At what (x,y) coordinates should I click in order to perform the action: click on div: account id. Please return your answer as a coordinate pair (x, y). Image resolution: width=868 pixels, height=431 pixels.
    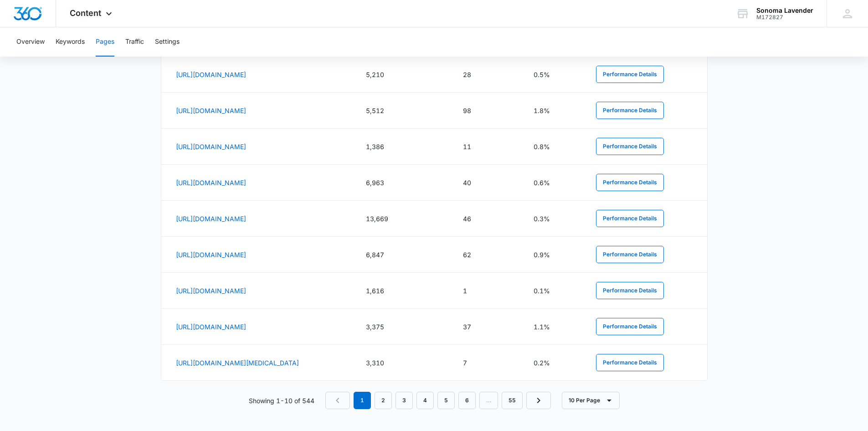
    Looking at the image, I should click on (784, 17).